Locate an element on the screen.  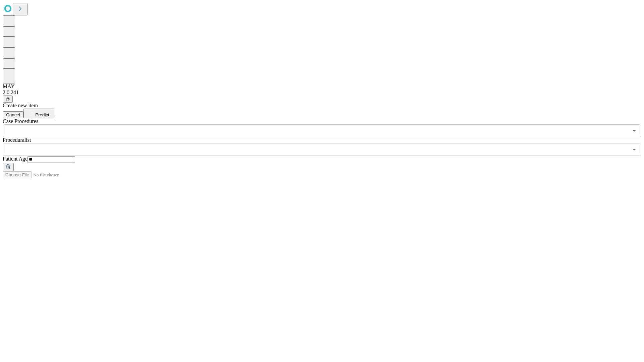
button: Cancel is located at coordinates (13, 114).